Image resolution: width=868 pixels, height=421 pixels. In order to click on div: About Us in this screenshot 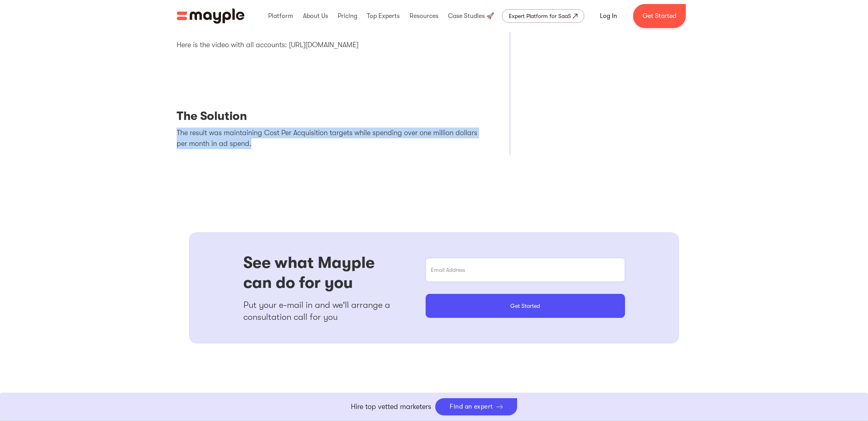, I will do `click(316, 16)`.